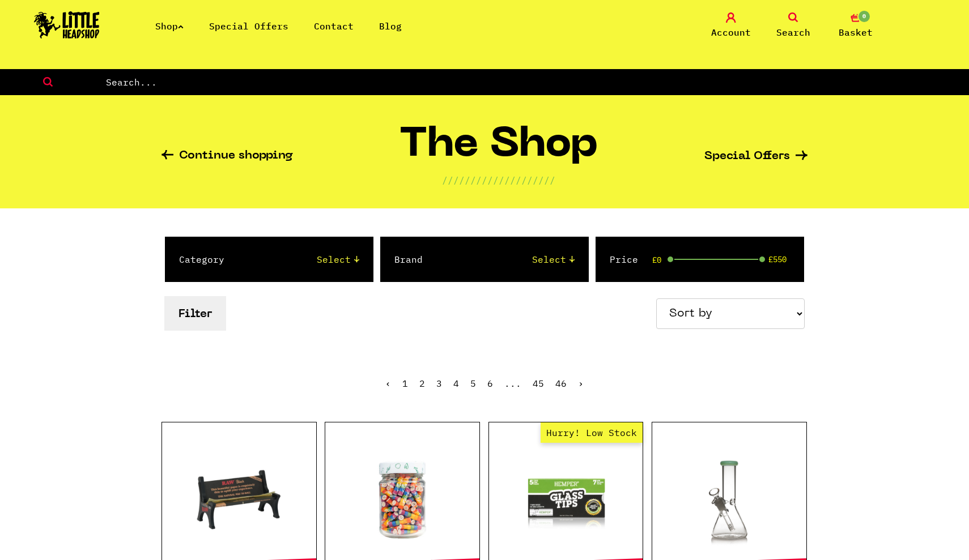 The image size is (969, 560). What do you see at coordinates (566, 499) in the screenshot?
I see `a: Hurry! Low Stock` at bounding box center [566, 499].